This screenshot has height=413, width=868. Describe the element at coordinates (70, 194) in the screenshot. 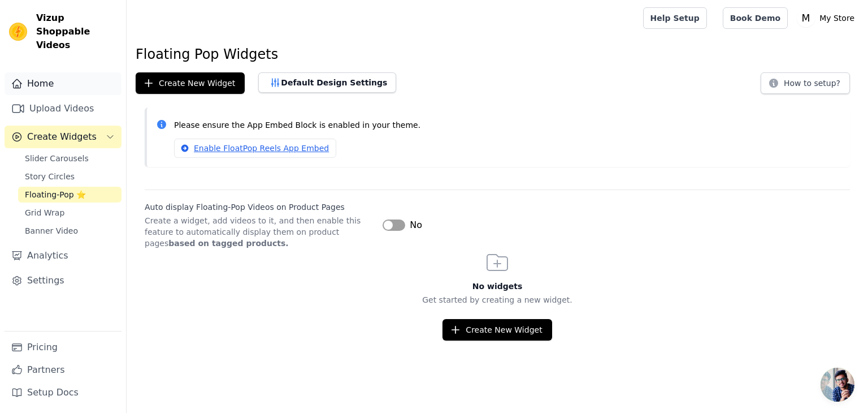

I see `a: Floating-Pop ⭐` at that location.